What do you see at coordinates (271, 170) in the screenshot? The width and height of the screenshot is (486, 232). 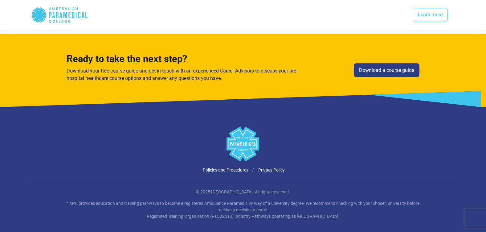 I see `a: Privacy Policy` at bounding box center [271, 170].